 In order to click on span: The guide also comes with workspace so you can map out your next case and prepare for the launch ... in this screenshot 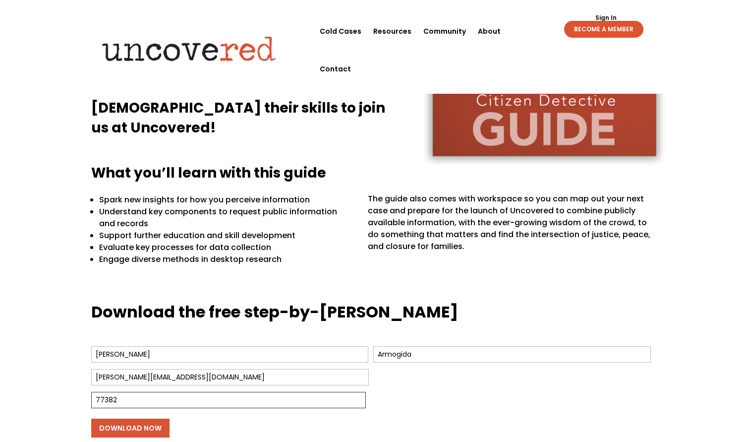, I will do `click(509, 222)`.